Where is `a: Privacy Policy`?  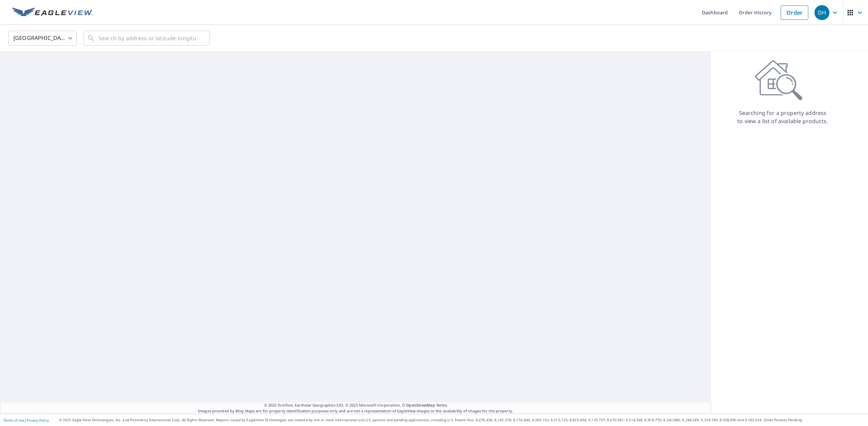
a: Privacy Policy is located at coordinates (37, 420).